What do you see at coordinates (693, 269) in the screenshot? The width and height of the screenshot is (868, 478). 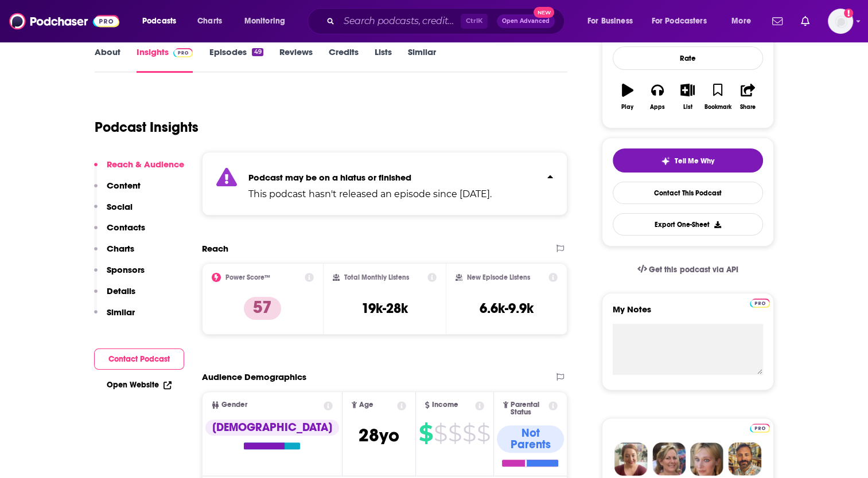 I see `span: Get this podcast via API` at bounding box center [693, 269].